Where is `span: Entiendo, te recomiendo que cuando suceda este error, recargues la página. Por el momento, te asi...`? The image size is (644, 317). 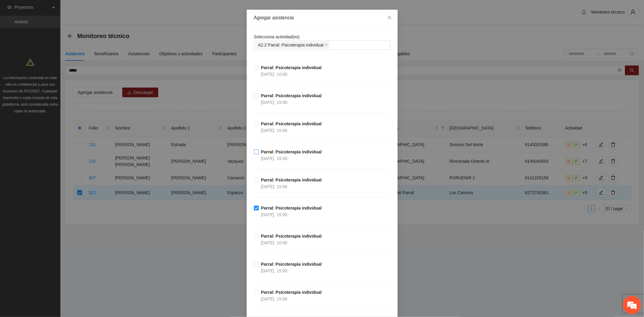 span: Entiendo, te recomiendo que cuando suceda este error, recargues la página. Por el momento, te asi... is located at coordinates (55, 69).